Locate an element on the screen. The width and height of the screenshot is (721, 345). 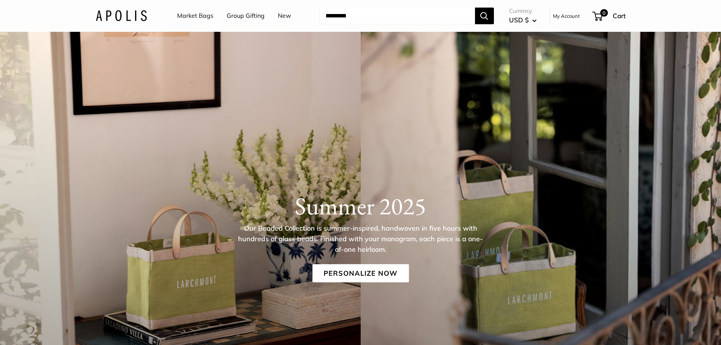
button: USD $ is located at coordinates (523, 20).